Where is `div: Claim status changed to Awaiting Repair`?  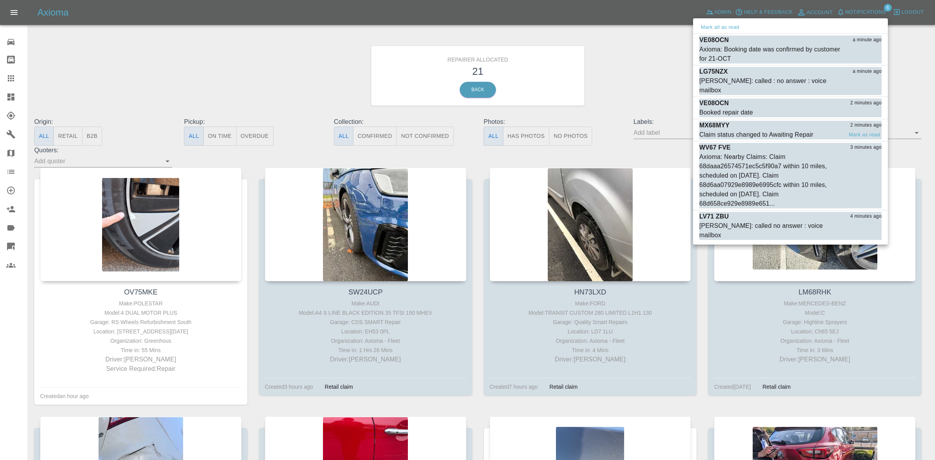
div: Claim status changed to Awaiting Repair is located at coordinates (757, 135).